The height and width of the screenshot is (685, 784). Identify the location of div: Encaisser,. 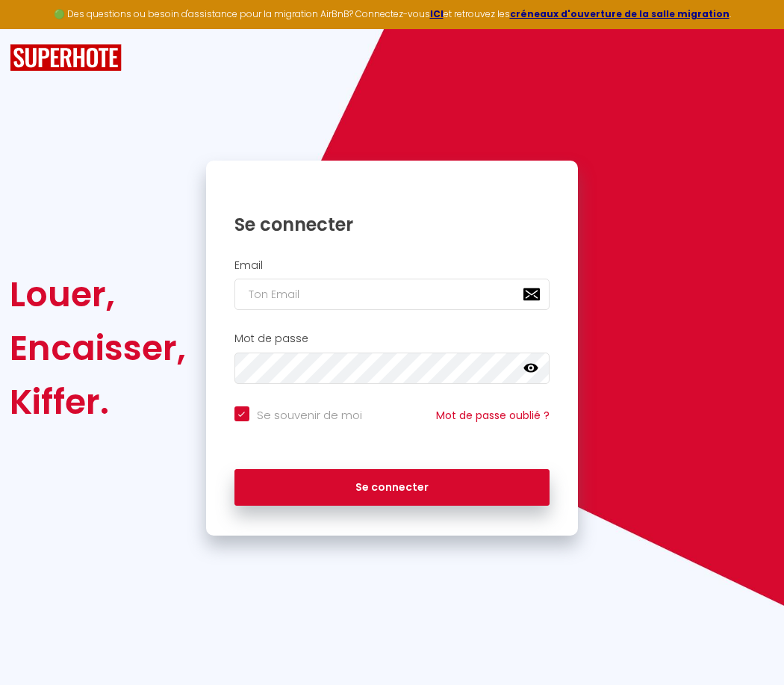
(97, 348).